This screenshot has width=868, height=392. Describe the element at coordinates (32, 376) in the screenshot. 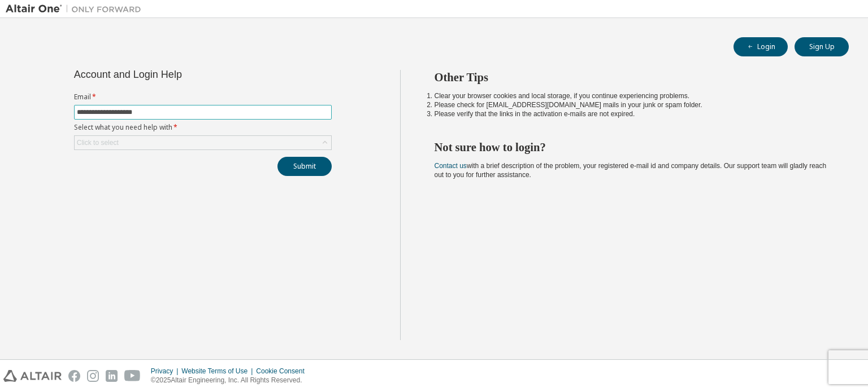

I see `img: altair_logo.svg` at that location.